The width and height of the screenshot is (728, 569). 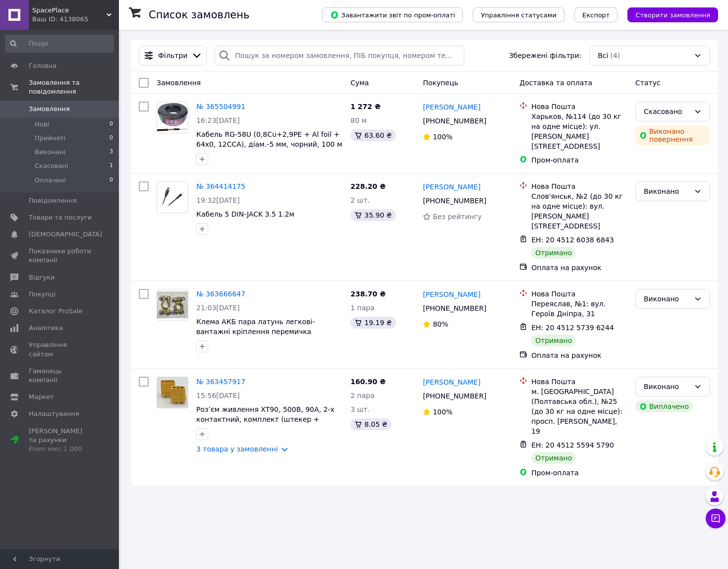 What do you see at coordinates (371, 424) in the screenshot?
I see `div: 8.05 ₴` at bounding box center [371, 424].